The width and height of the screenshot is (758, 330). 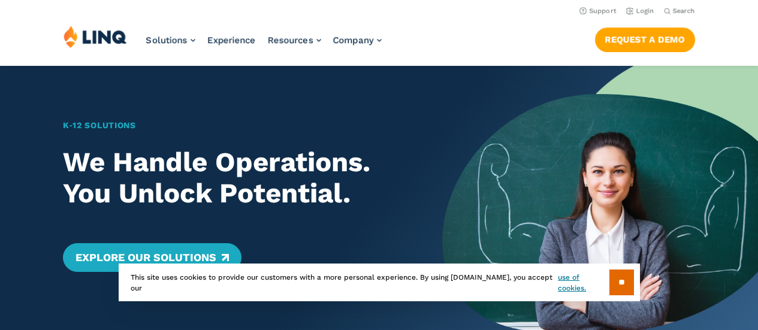 What do you see at coordinates (264, 45) in the screenshot?
I see `nav: Primary Navigation` at bounding box center [264, 45].